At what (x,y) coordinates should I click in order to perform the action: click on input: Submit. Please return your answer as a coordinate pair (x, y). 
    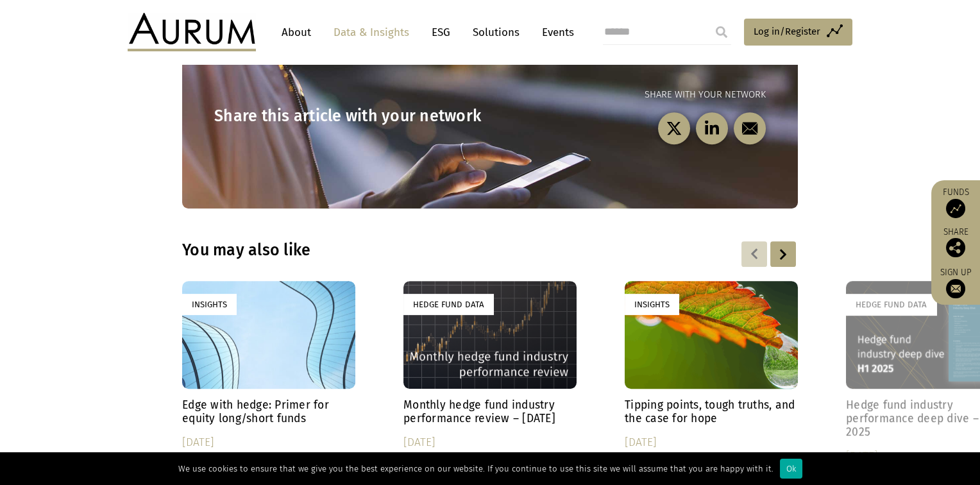
    Looking at the image, I should click on (722, 32).